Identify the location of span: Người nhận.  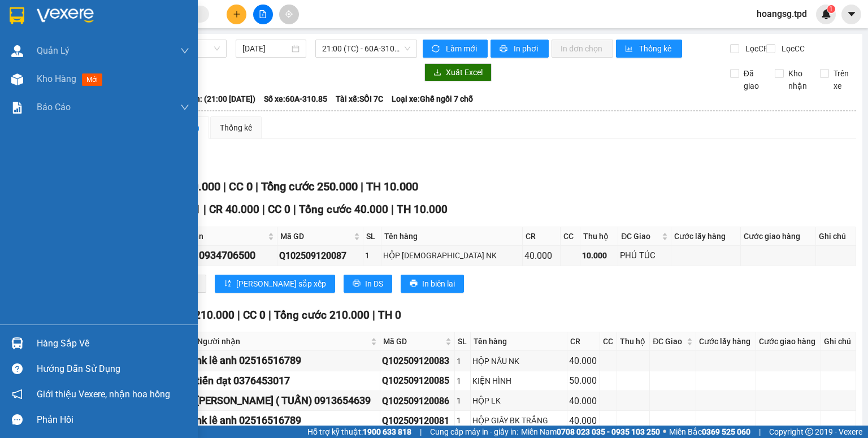
(282, 342).